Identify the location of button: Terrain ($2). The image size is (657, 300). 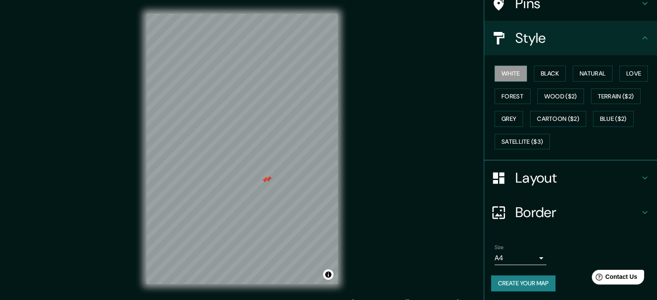
(616, 96).